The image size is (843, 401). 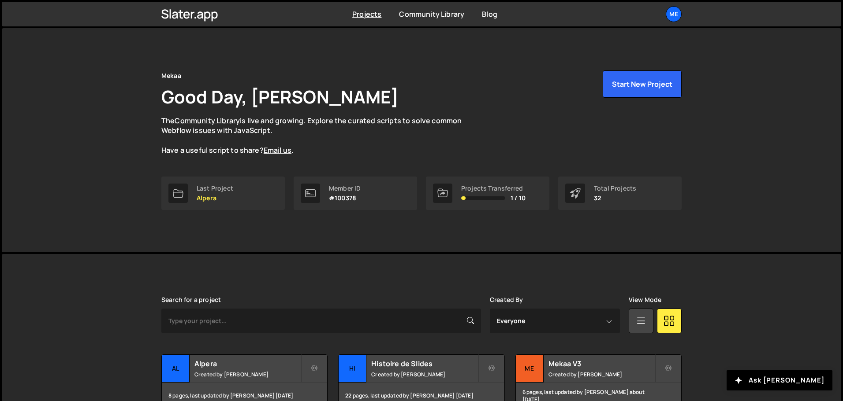 I want to click on h2: Alpera, so click(x=247, y=364).